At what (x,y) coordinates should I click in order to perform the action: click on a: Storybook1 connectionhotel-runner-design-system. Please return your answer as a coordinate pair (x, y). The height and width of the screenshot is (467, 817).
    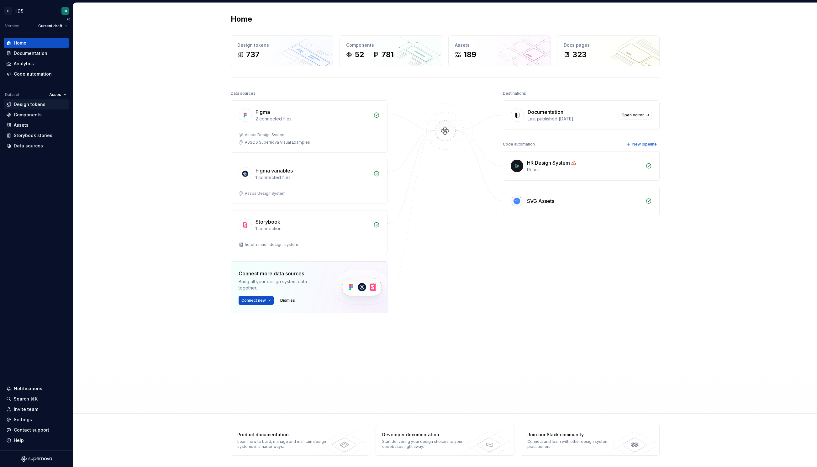
    Looking at the image, I should click on (309, 232).